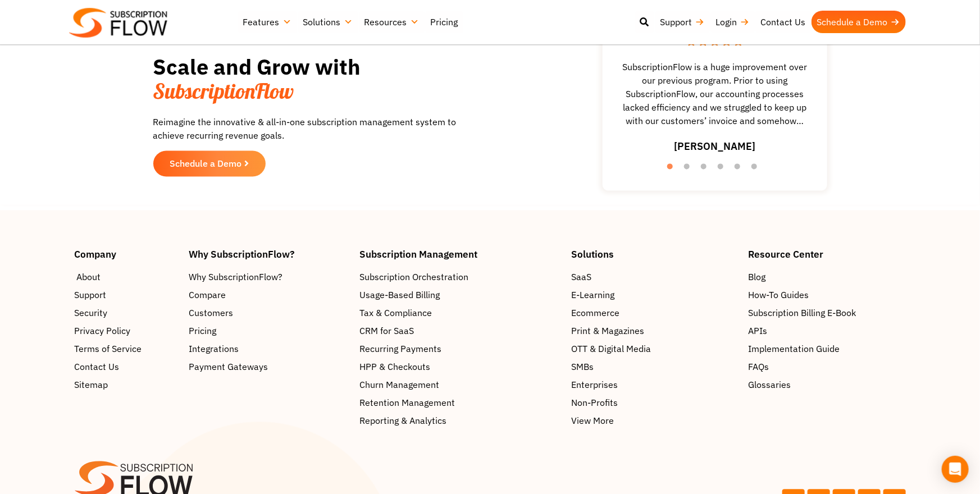 This screenshot has height=494, width=980. Describe the element at coordinates (108, 349) in the screenshot. I see `span: Terms of Service` at that location.